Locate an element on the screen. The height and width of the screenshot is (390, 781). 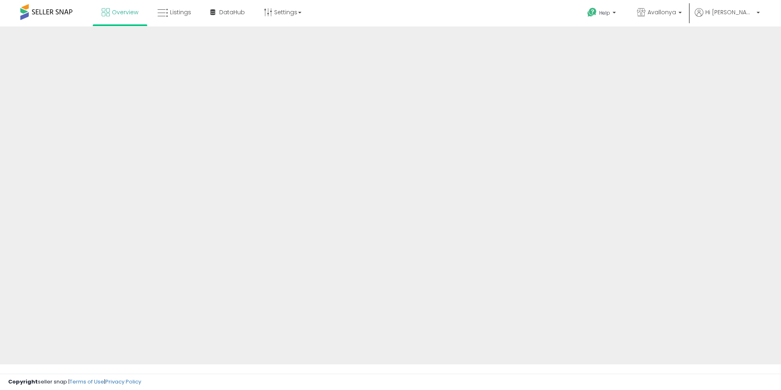
i: Get Help is located at coordinates (592, 12).